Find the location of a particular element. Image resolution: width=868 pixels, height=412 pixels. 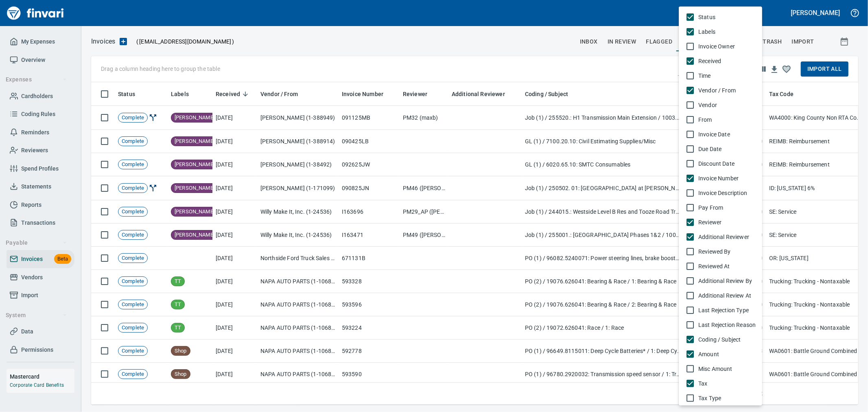

span: Time is located at coordinates (727, 76).